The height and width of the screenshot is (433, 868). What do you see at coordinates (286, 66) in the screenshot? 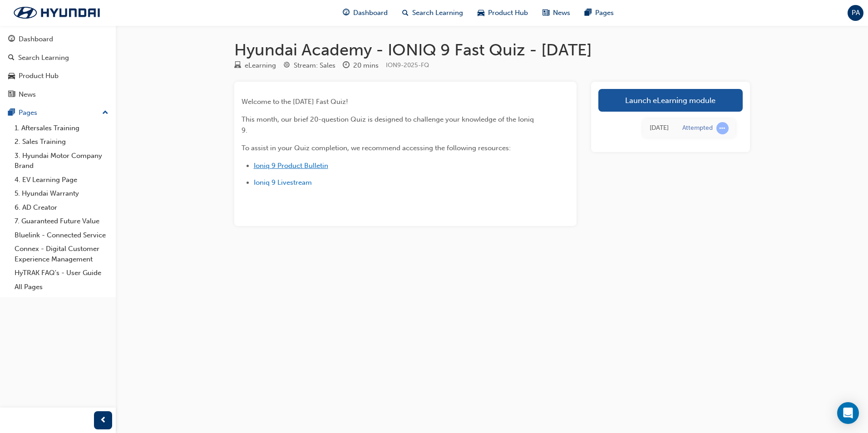
I see `span: target-icon` at bounding box center [286, 66].